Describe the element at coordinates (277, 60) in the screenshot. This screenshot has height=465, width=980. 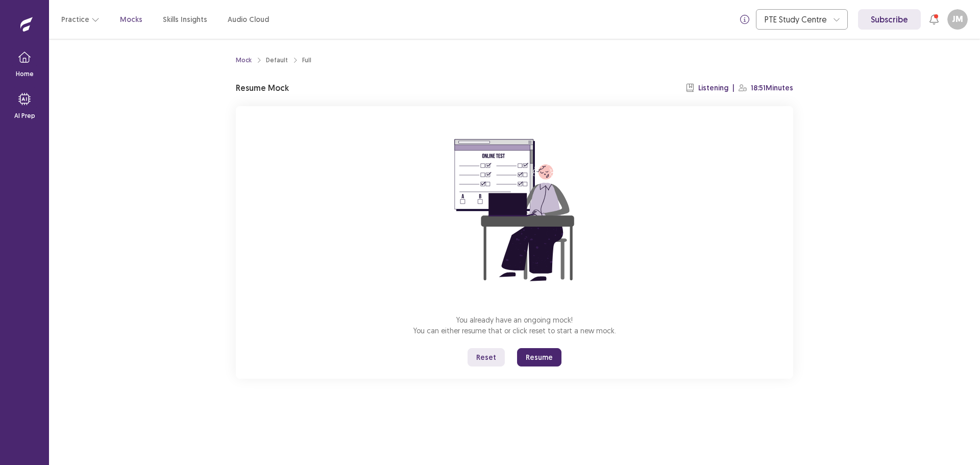
I see `div: Default` at that location.